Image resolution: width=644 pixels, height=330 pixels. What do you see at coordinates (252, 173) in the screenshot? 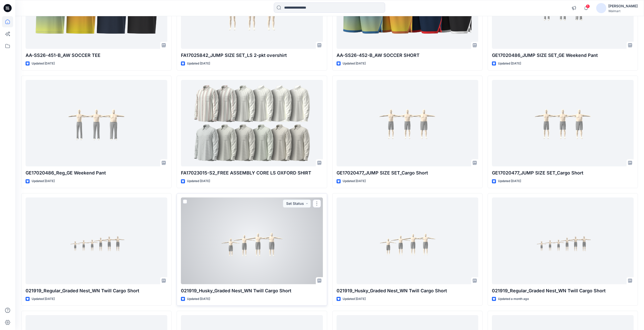
I see `p: FA17023015-S2_FREE ASSEMBLY CORE LS OXFORD SHIRT` at bounding box center [252, 173].